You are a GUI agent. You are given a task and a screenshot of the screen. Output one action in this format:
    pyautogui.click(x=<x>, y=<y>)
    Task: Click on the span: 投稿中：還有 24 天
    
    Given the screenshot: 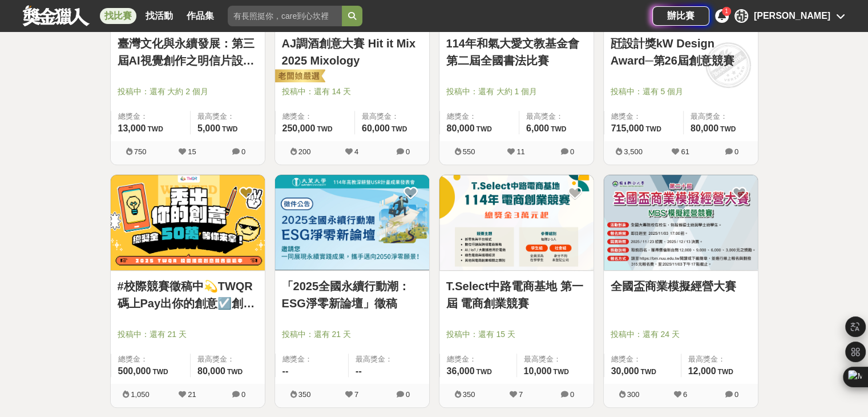 What is the action you would take?
    pyautogui.click(x=681, y=335)
    